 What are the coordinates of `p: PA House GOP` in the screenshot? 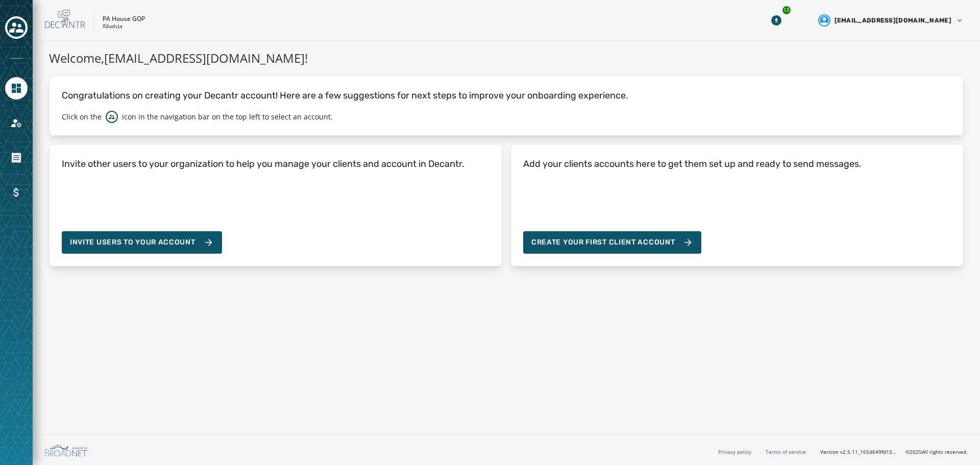 It's located at (123, 19).